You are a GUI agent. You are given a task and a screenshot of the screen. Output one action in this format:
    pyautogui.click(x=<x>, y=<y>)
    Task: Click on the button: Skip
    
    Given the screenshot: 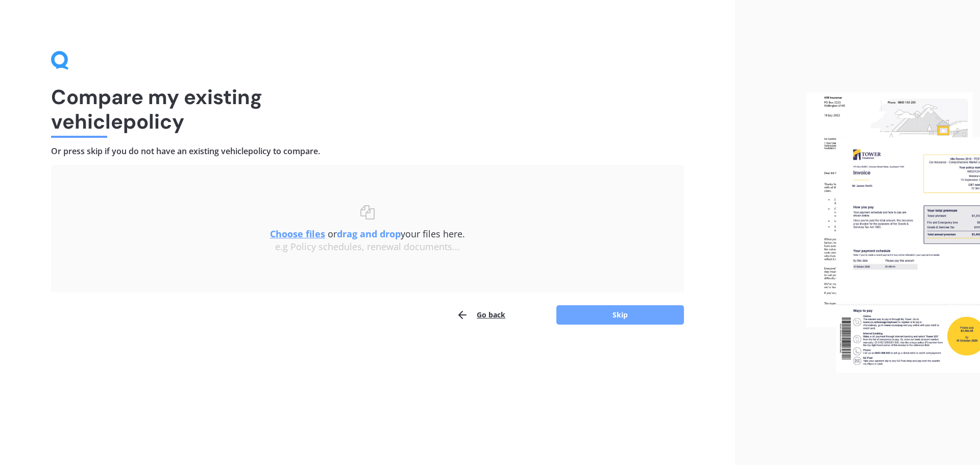 What is the action you would take?
    pyautogui.click(x=620, y=315)
    